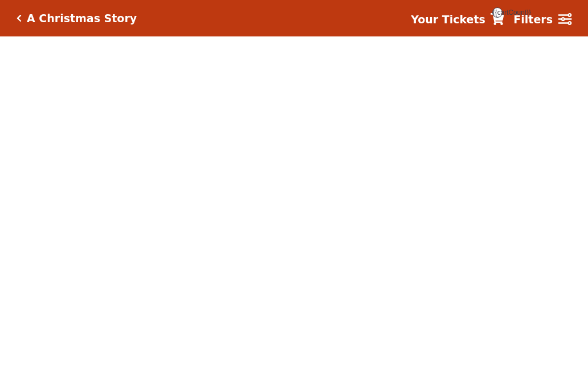 The image size is (588, 390). What do you see at coordinates (82, 19) in the screenshot?
I see `h5: A Christmas Story` at bounding box center [82, 19].